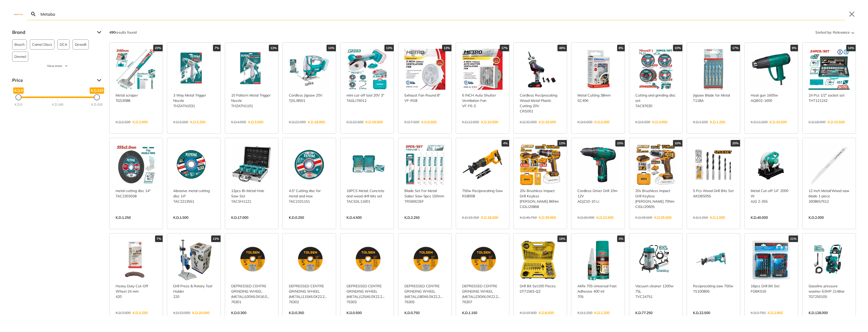  What do you see at coordinates (562, 48) in the screenshot?
I see `div: 48%` at bounding box center [562, 48].